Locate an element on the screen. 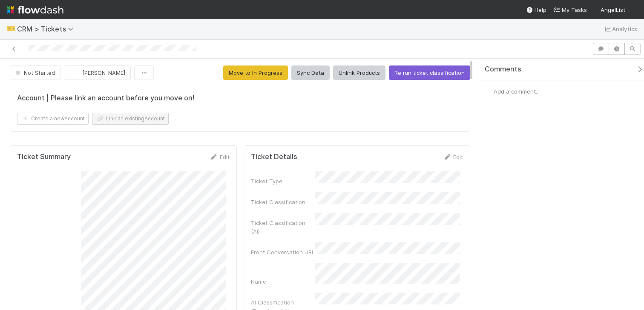 The height and width of the screenshot is (310, 644). div: Help is located at coordinates (536, 10).